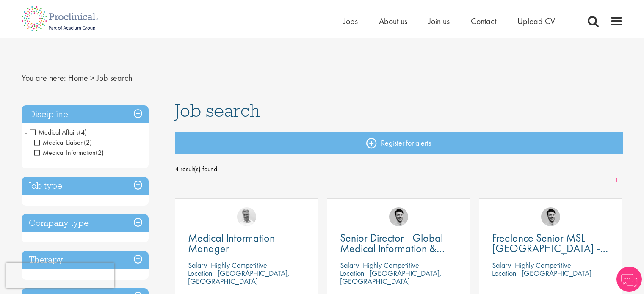 The height and width of the screenshot is (294, 644). Describe the element at coordinates (85, 186) in the screenshot. I see `h3: Job type` at that location.